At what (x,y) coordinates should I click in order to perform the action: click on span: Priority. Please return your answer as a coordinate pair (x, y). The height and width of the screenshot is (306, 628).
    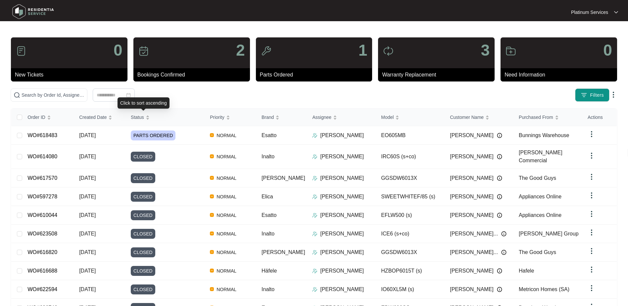
    Looking at the image, I should click on (217, 117).